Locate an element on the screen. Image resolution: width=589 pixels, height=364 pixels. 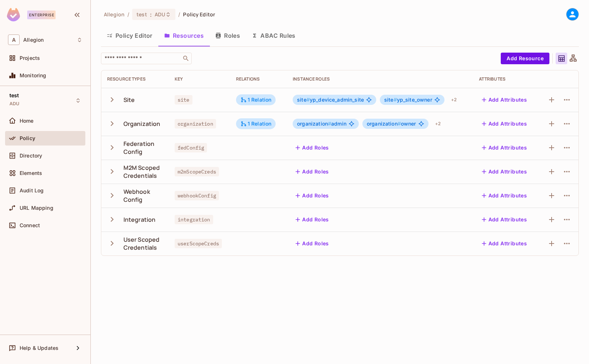
span: Elements is located at coordinates (31, 173).